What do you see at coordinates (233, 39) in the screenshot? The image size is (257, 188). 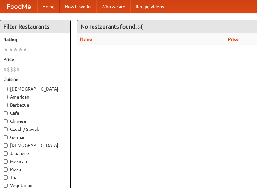 I see `a: Price` at bounding box center [233, 39].